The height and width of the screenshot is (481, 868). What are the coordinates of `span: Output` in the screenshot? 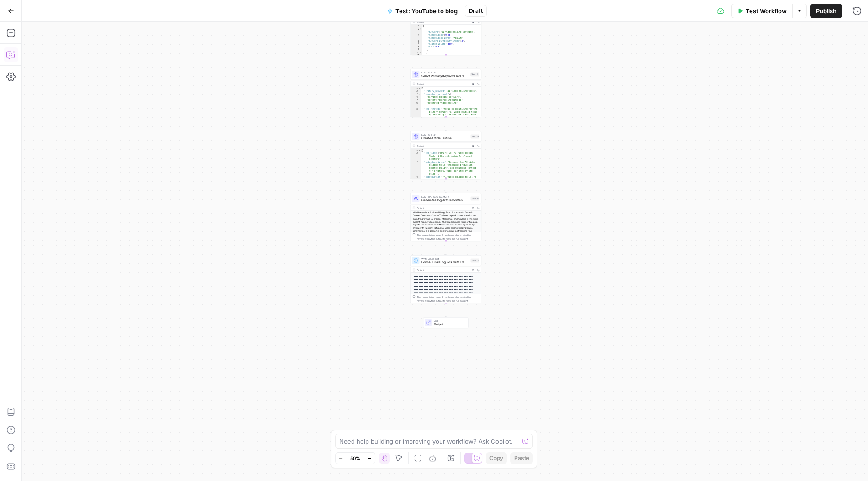 It's located at (449, 325).